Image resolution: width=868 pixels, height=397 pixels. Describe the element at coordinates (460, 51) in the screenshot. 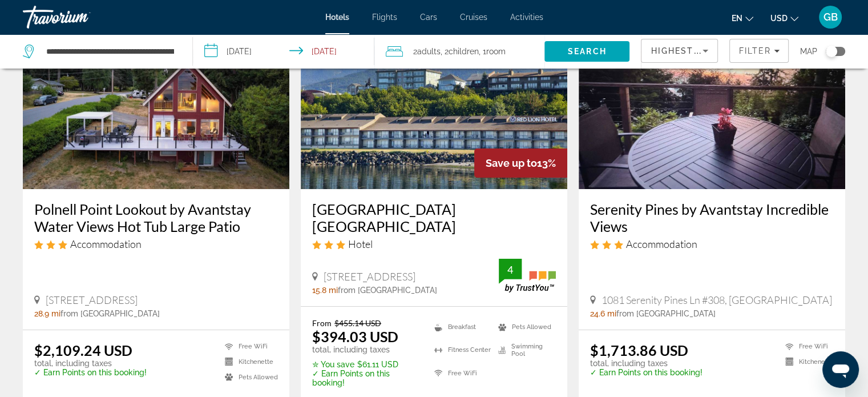

I see `button: Travelers: 2 adults, 2 children` at that location.